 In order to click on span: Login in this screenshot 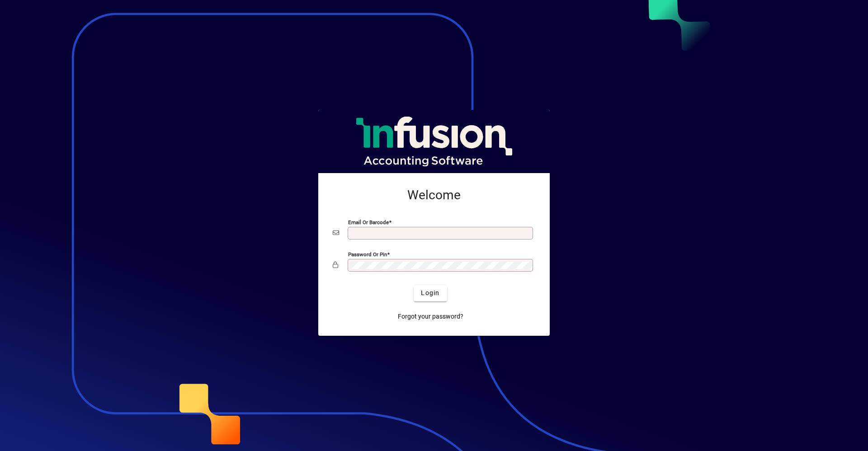, I will do `click(430, 293)`.